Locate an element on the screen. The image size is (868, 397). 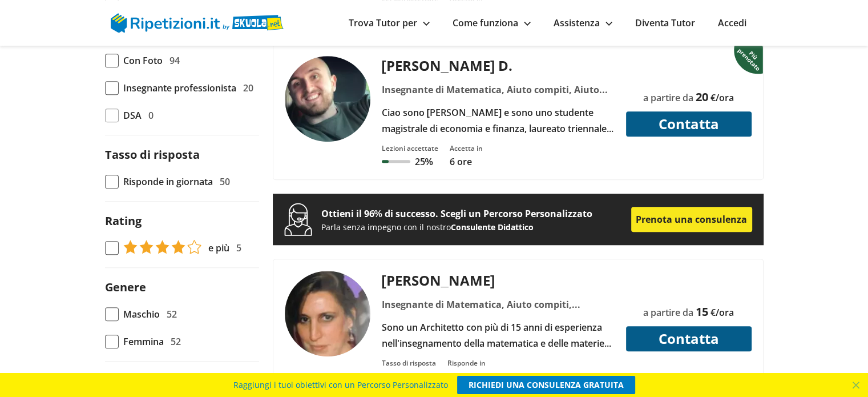
label: Tasso di risposta is located at coordinates (153, 154).